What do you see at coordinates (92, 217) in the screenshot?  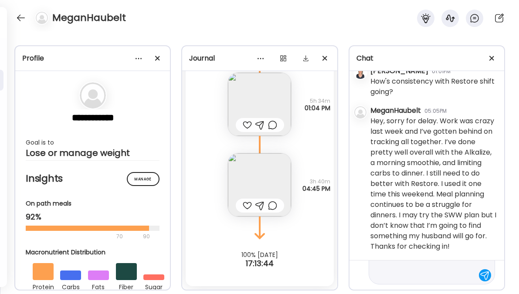 I see `div: 92%` at bounding box center [92, 217].